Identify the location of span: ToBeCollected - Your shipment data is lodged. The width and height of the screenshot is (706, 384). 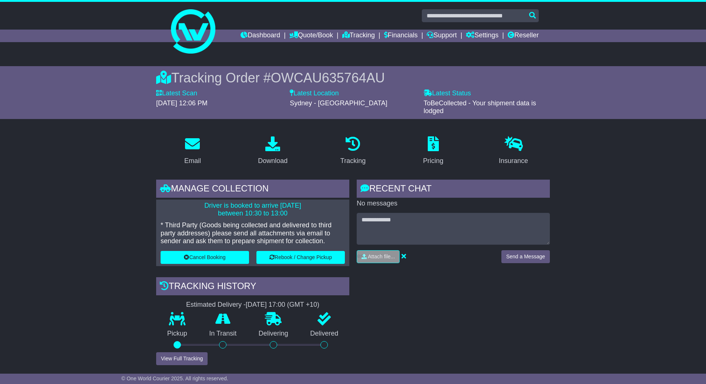
(480, 107).